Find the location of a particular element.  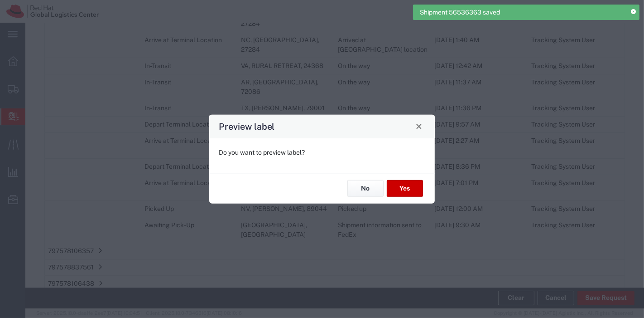

button: Yes is located at coordinates (405, 188).